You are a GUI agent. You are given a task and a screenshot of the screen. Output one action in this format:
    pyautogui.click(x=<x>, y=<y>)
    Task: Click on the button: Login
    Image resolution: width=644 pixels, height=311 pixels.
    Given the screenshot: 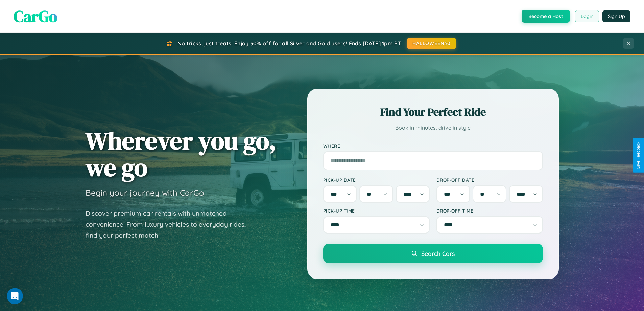 What is the action you would take?
    pyautogui.click(x=587, y=16)
    